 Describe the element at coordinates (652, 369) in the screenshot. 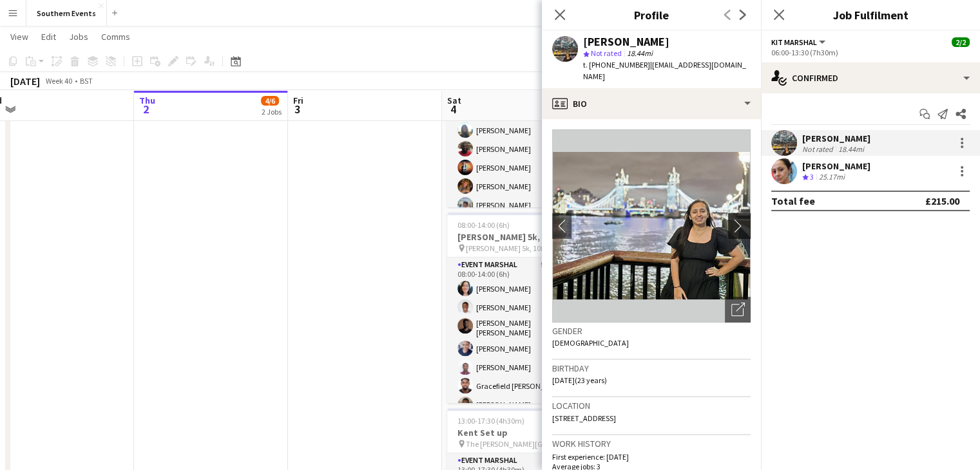

I see `h3: Birthday` at that location.